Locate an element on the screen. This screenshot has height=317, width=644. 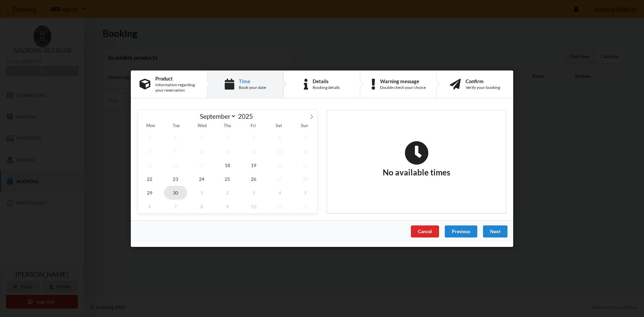
div: Verify your booking is located at coordinates (482, 88).